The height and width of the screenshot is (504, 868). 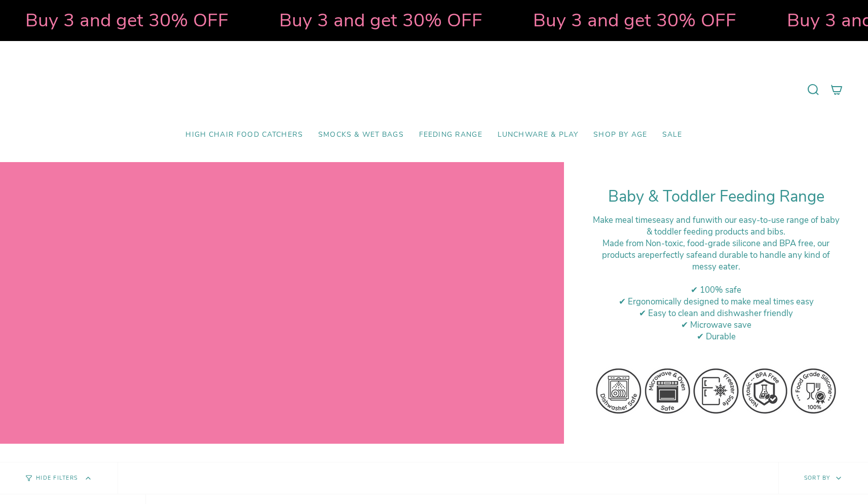 What do you see at coordinates (715, 313) in the screenshot?
I see `div: ✔ Easy to clean and dishwasher friendly` at bounding box center [715, 313].